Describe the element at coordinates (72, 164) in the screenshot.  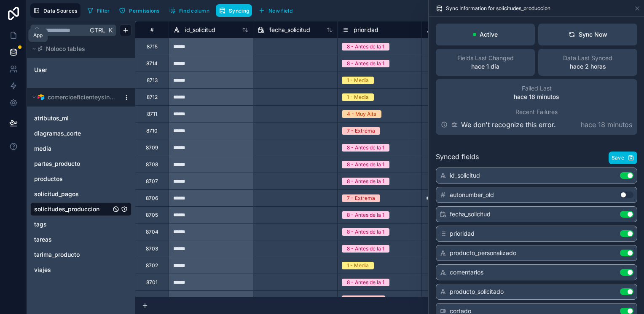
I see `a: partes_producto` at that location.